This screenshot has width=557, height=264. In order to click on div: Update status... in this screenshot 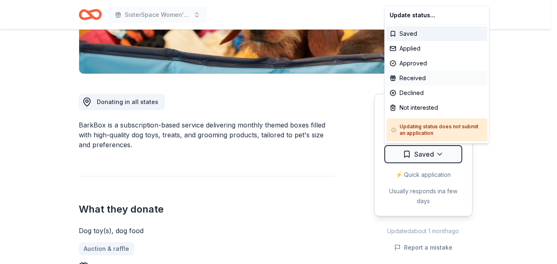, I will do `click(437, 15)`.